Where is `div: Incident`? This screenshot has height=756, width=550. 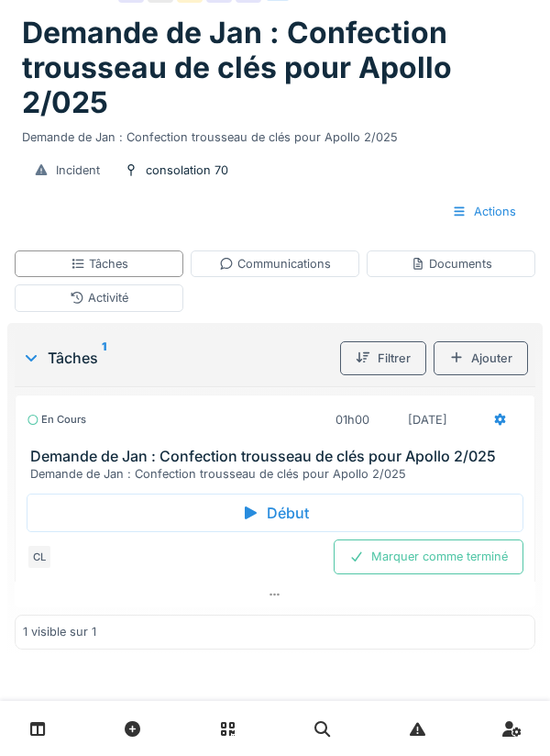 div: Incident is located at coordinates (78, 170).